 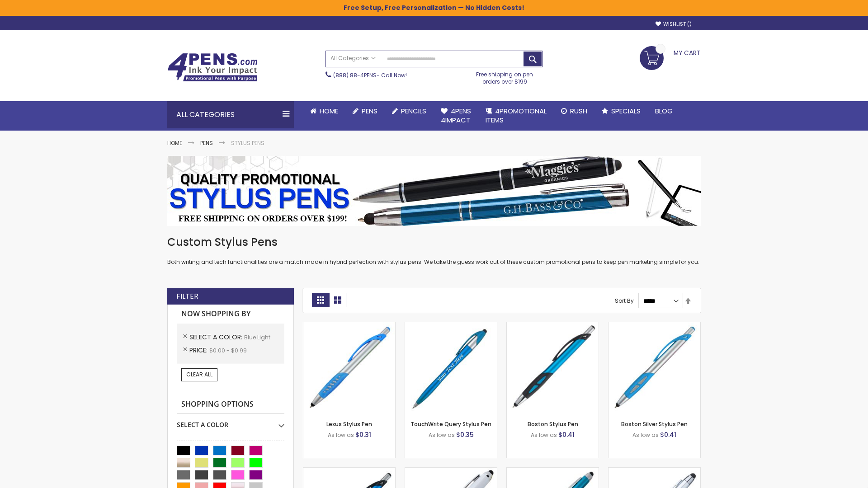 I want to click on span: $0.31, so click(x=363, y=435).